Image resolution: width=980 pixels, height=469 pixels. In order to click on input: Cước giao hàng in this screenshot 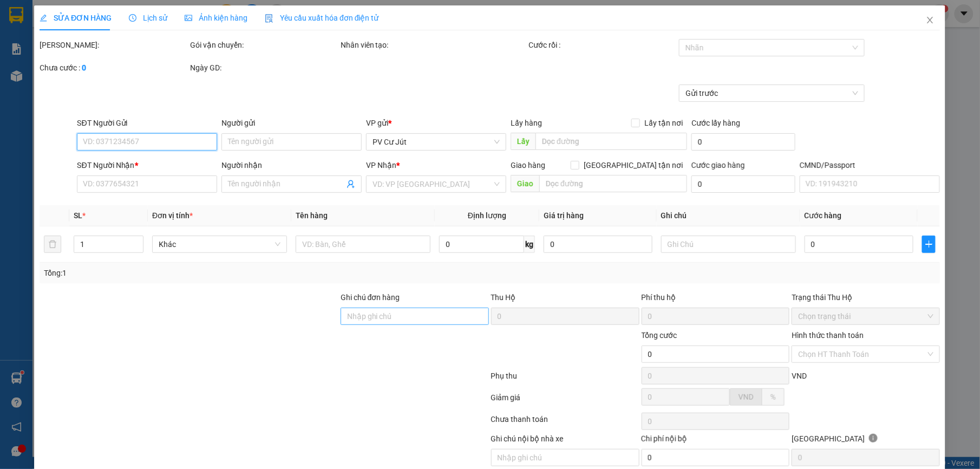, I will do `click(743, 184)`.